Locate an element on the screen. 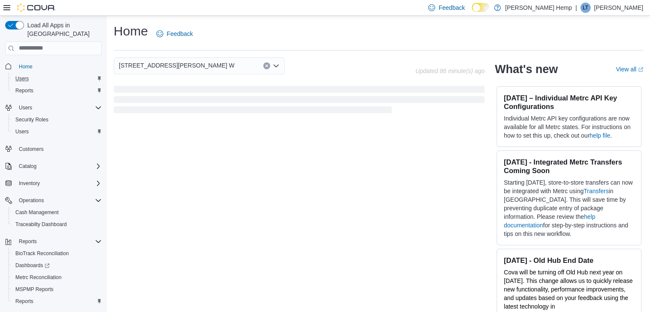 The image size is (650, 312). a: BioTrack Reconciliation is located at coordinates (42, 254).